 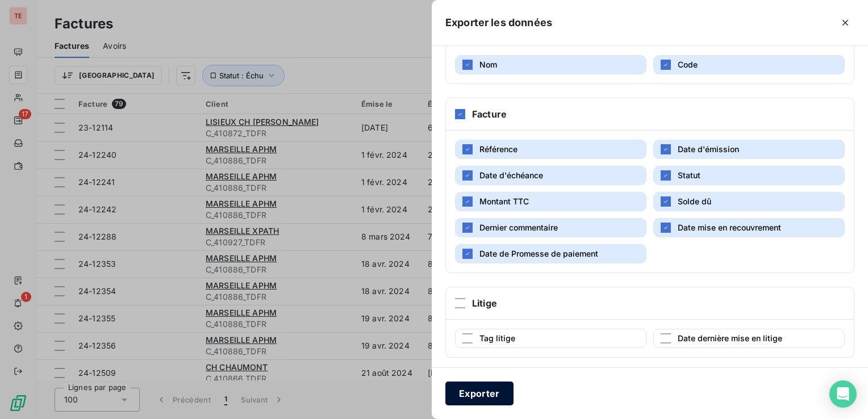 What do you see at coordinates (749, 65) in the screenshot?
I see `button: Code` at bounding box center [749, 65].